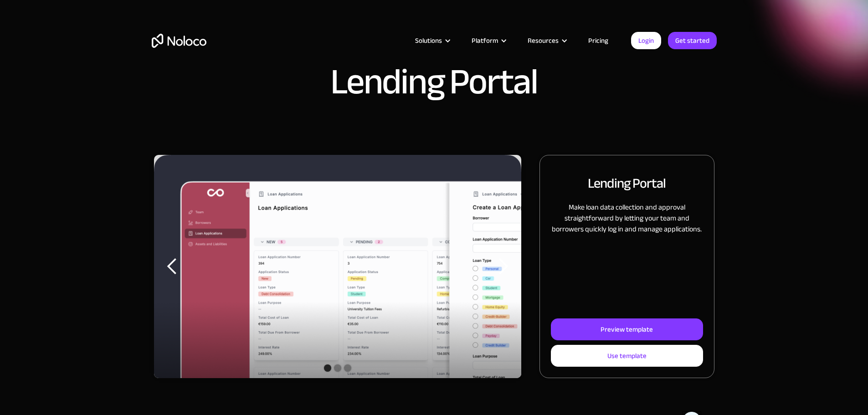  I want to click on div: Show slide 3 of 3, so click(347, 368).